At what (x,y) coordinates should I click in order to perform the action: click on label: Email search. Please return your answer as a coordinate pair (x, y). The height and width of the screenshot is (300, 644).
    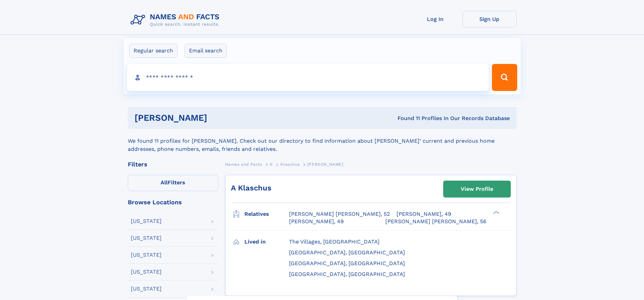
    Looking at the image, I should click on (206, 51).